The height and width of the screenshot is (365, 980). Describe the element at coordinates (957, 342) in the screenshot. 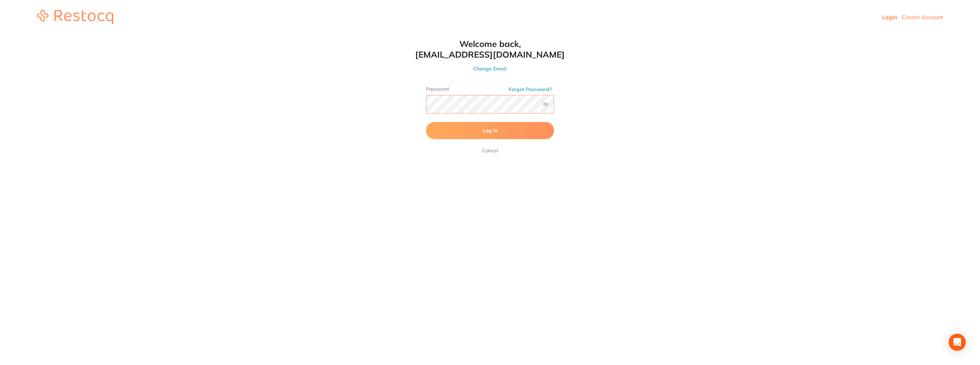

I see `div: Open Intercom Messenger` at that location.